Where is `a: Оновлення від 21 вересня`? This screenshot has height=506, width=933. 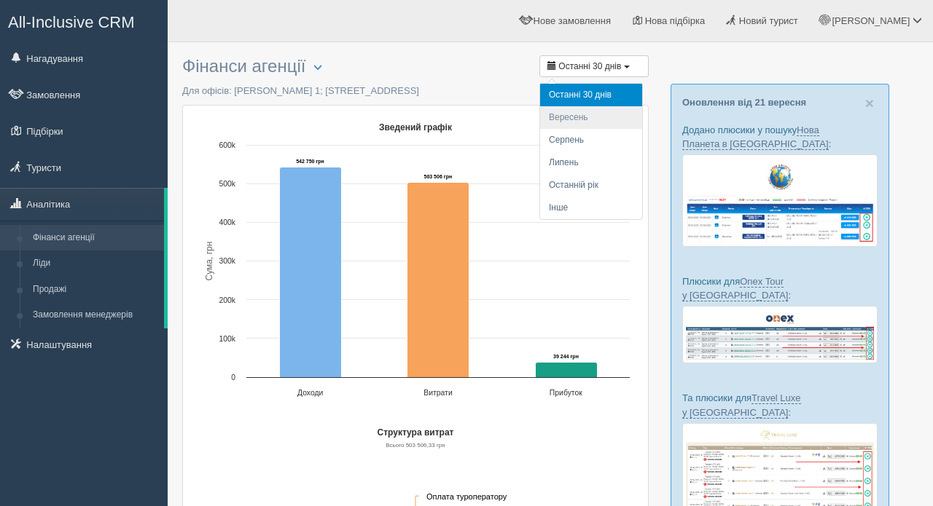
a: Оновлення від 21 вересня is located at coordinates (744, 102).